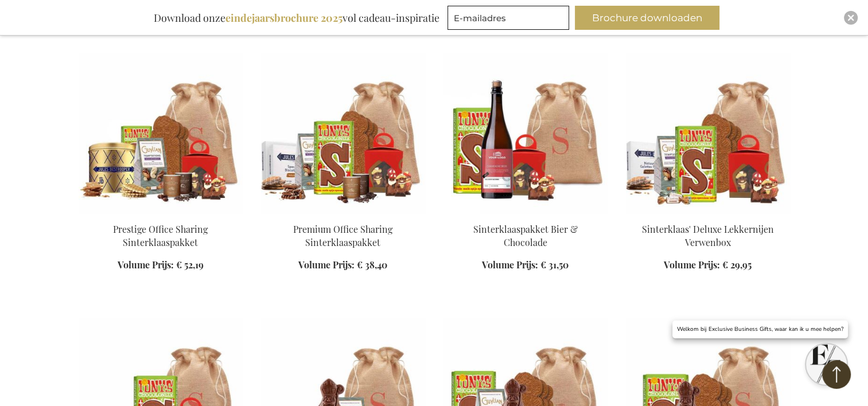 Image resolution: width=868 pixels, height=406 pixels. Describe the element at coordinates (554, 264) in the screenshot. I see `span: € 31,50` at that location.